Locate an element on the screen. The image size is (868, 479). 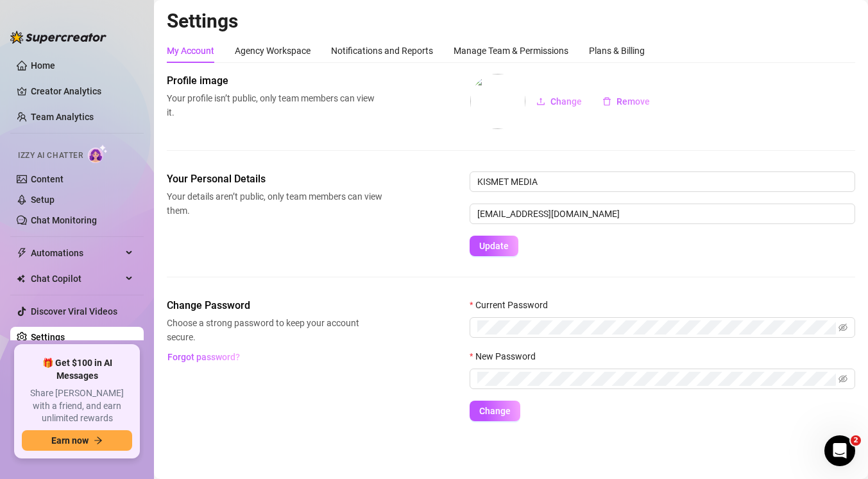
span: Choose a strong password to keep your account secure. is located at coordinates (274, 330).